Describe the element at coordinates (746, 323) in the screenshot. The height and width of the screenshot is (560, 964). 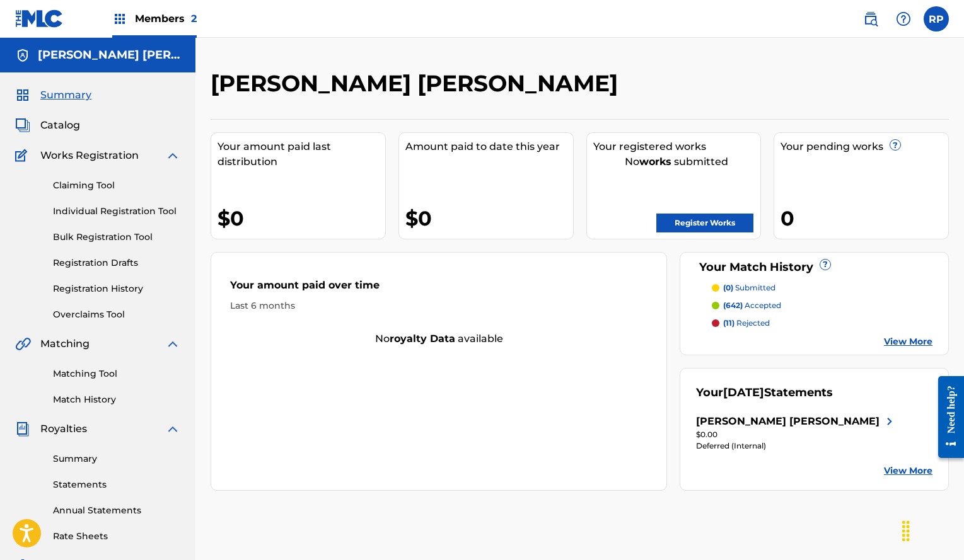
I see `p: rejected` at that location.